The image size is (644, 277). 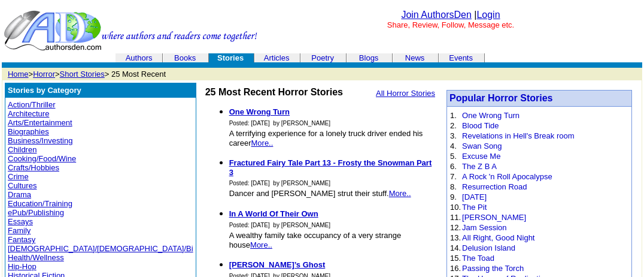 What do you see at coordinates (40, 140) in the screenshot?
I see `a: Business/Investing` at bounding box center [40, 140].